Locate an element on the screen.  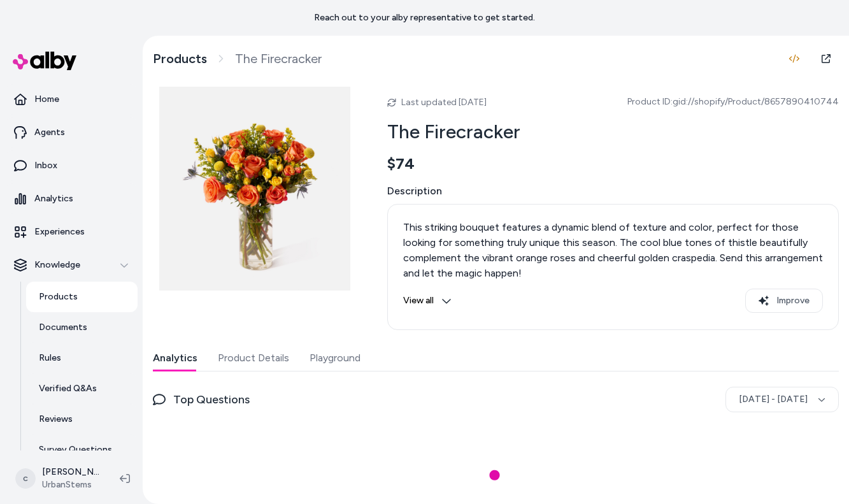
button: Product Details is located at coordinates (253, 358).